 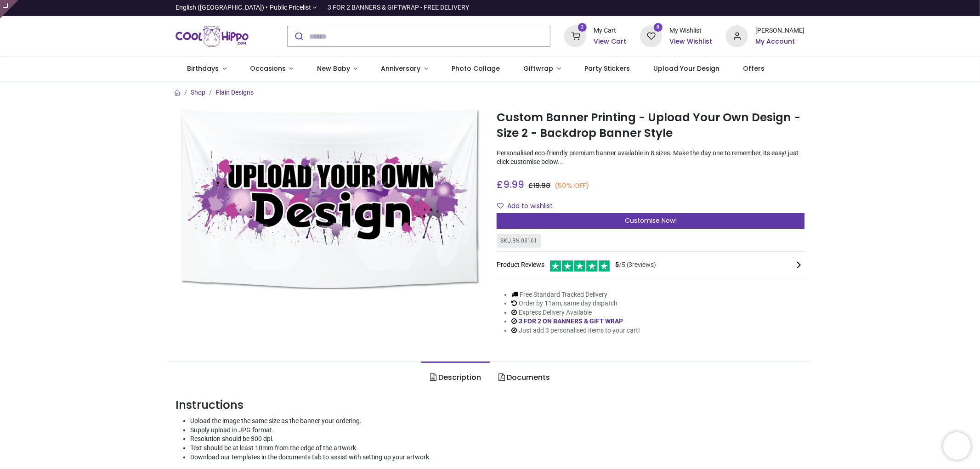 I want to click on li: Order by 11am, same day dispatch, so click(x=576, y=304).